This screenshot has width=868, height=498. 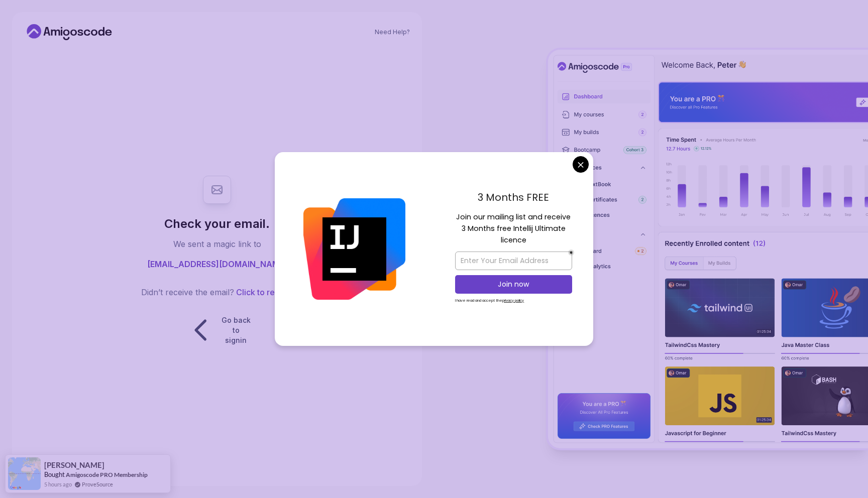 What do you see at coordinates (54, 474) in the screenshot?
I see `span: Bought` at bounding box center [54, 474].